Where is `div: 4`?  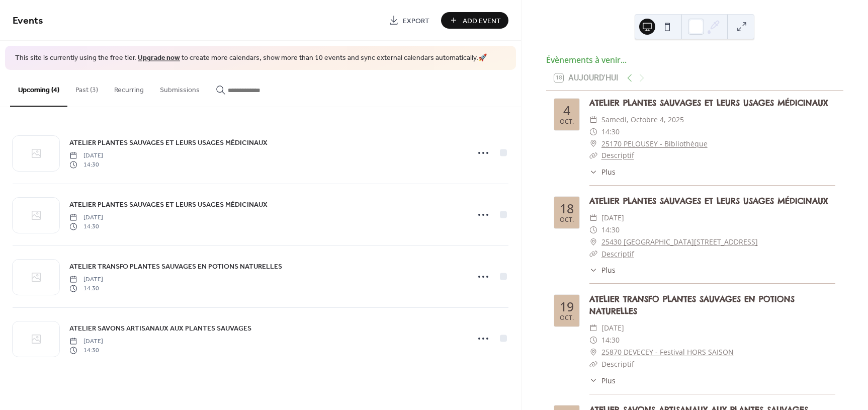 div: 4 is located at coordinates (567, 110).